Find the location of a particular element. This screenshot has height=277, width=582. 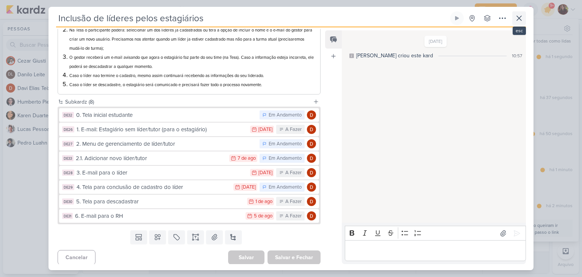

div: 3. E-mail para o líder is located at coordinates (161, 172).